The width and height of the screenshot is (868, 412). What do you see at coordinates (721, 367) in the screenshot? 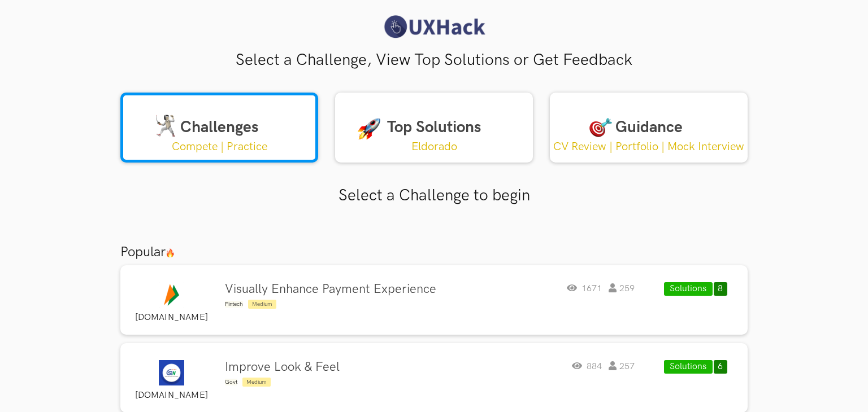
I see `button: 6` at bounding box center [721, 367].